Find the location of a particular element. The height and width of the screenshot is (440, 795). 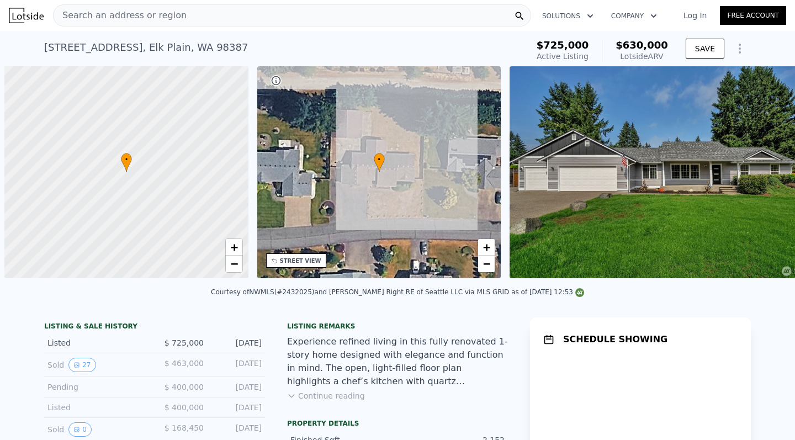

button: Company is located at coordinates (634, 16).